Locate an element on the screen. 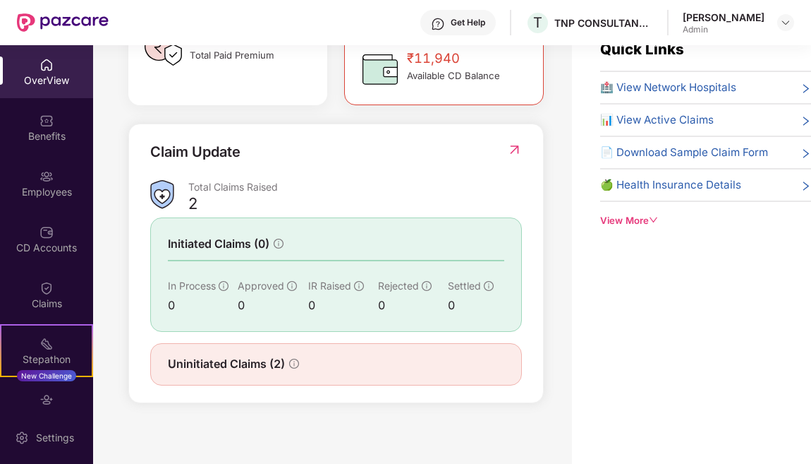 This screenshot has width=811, height=464. img: svg+xml;base64,PHN2ZyBpZD0iSG9tZSIgeG1sbnM9Imh0dHA6Ly93d3cudzMub3JnLzIwMDAvc3ZnIiB3aWR0aD0iMjAiIG... is located at coordinates (47, 65).